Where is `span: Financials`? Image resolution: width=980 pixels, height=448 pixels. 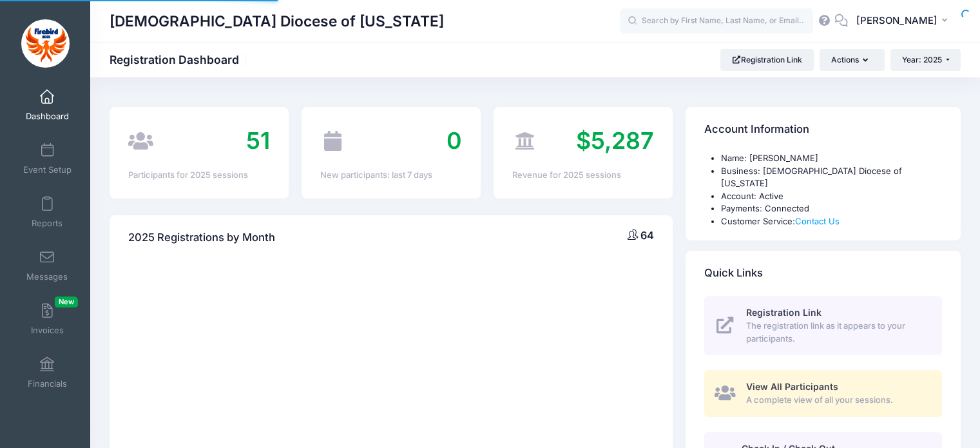
span: Financials is located at coordinates (47, 384).